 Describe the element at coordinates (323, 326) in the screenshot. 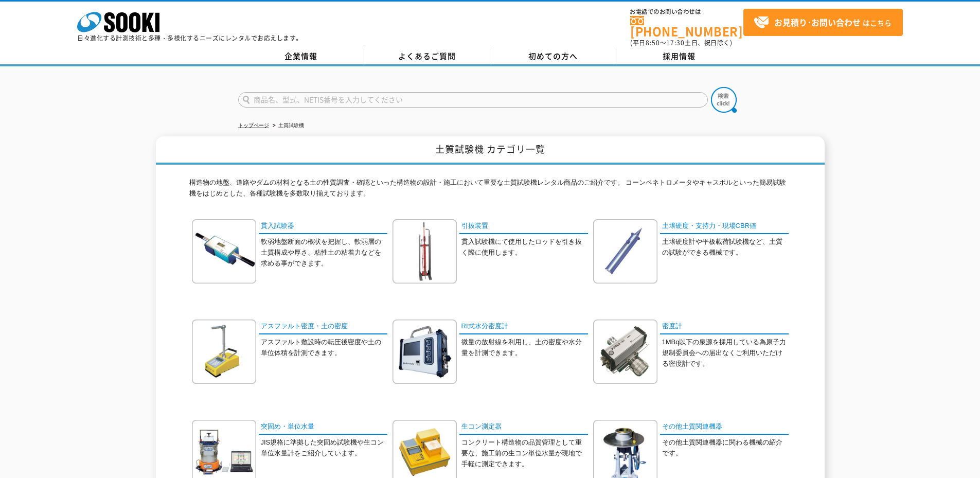

I see `a: アスファルト密度・土の密度` at that location.